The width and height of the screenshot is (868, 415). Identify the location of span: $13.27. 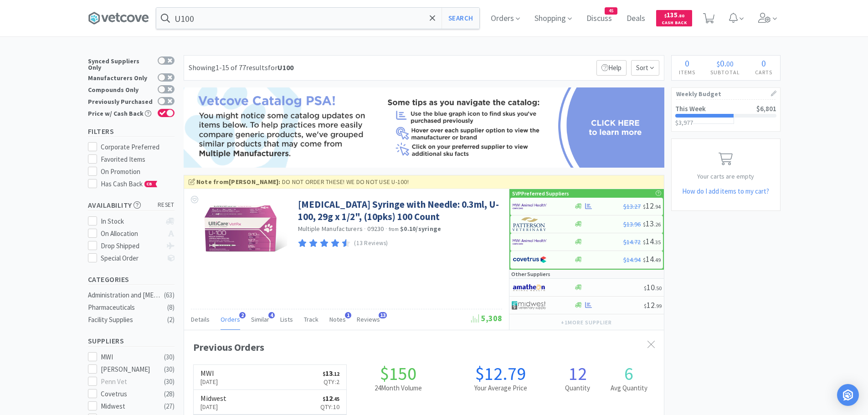
(633, 207).